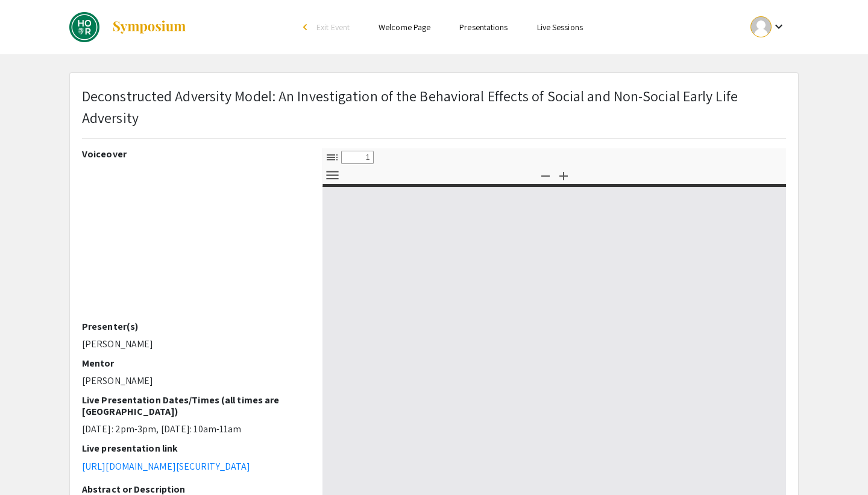  What do you see at coordinates (84, 27) in the screenshot?
I see `img: DREAMS: Fall 2024` at bounding box center [84, 27].